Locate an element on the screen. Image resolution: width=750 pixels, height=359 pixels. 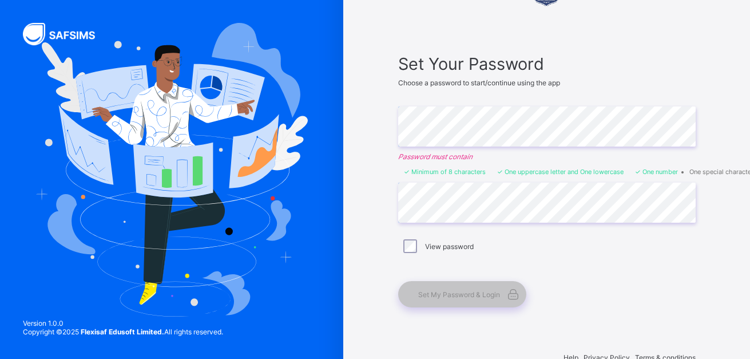
em: Password must contain is located at coordinates (547, 156).